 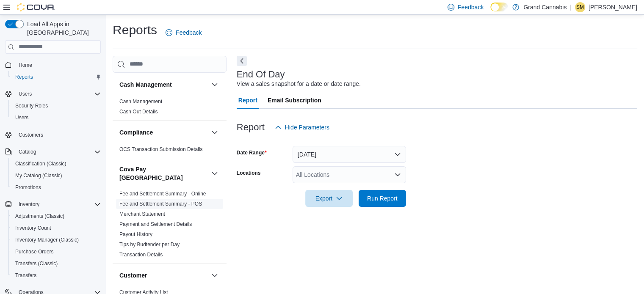 What do you see at coordinates (160, 204) in the screenshot?
I see `a: Fee and Settlement Summary - POS` at bounding box center [160, 204].